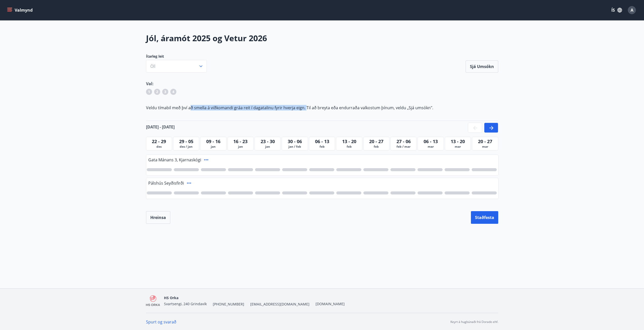  I want to click on span: 09 - 16, so click(213, 141).